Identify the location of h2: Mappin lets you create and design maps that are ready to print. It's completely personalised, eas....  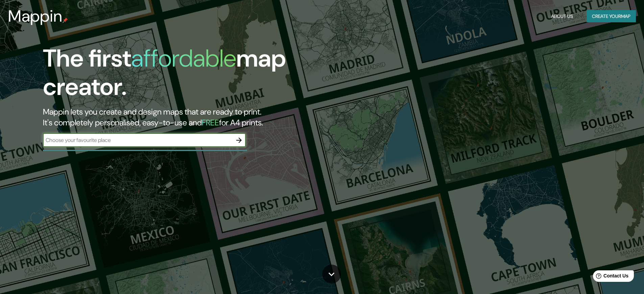
(204, 118).